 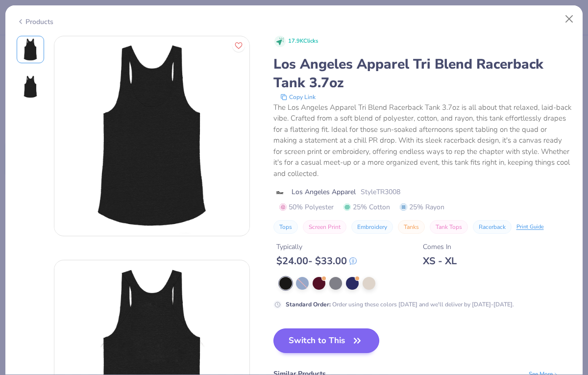 What do you see at coordinates (316, 247) in the screenshot?
I see `div: Typically` at bounding box center [316, 247].